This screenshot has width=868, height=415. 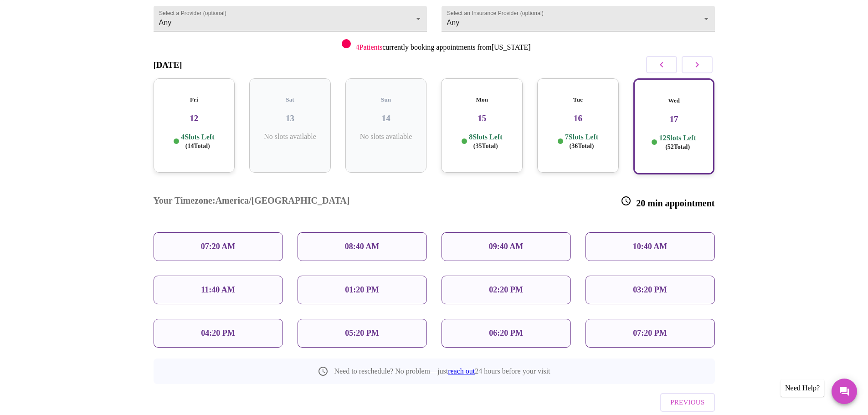 What do you see at coordinates (369, 47) in the screenshot?
I see `span: 4 Patients` at bounding box center [369, 47].